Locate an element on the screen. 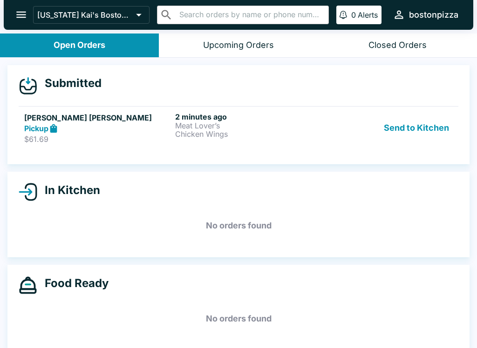  strong: Pickup is located at coordinates (36, 128).